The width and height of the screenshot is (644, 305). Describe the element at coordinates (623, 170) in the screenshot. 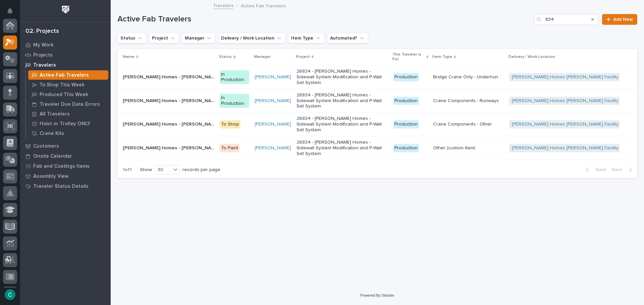

I see `button: Next` at that location.